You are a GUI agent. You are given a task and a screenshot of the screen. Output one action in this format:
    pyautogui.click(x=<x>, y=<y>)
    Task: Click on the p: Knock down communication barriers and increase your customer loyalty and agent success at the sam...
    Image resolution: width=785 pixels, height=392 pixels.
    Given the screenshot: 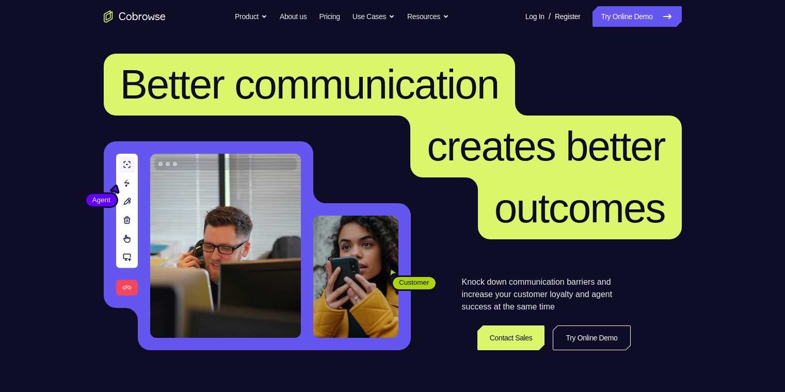 What is the action you would take?
    pyautogui.click(x=546, y=295)
    